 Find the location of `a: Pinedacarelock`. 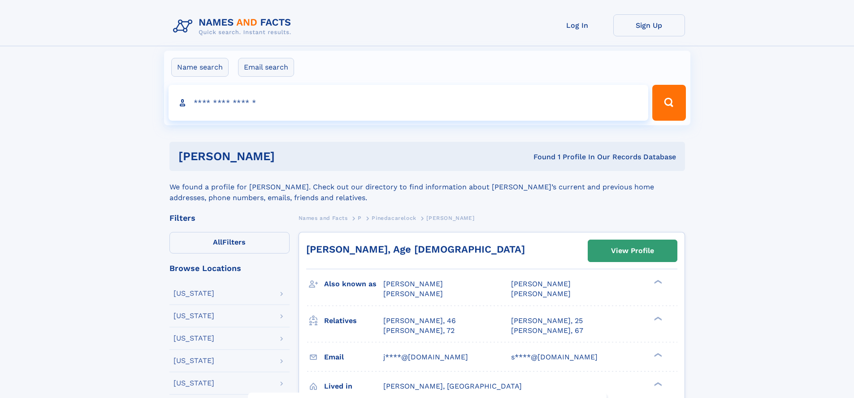

a: Pinedacarelock is located at coordinates (394, 217).